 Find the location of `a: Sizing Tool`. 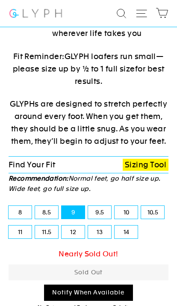

a: Sizing Tool is located at coordinates (145, 165).